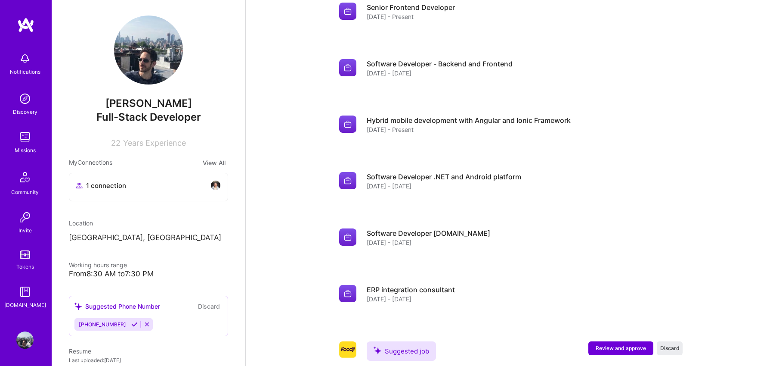  What do you see at coordinates (149, 223) in the screenshot?
I see `div: Location` at bounding box center [149, 223].